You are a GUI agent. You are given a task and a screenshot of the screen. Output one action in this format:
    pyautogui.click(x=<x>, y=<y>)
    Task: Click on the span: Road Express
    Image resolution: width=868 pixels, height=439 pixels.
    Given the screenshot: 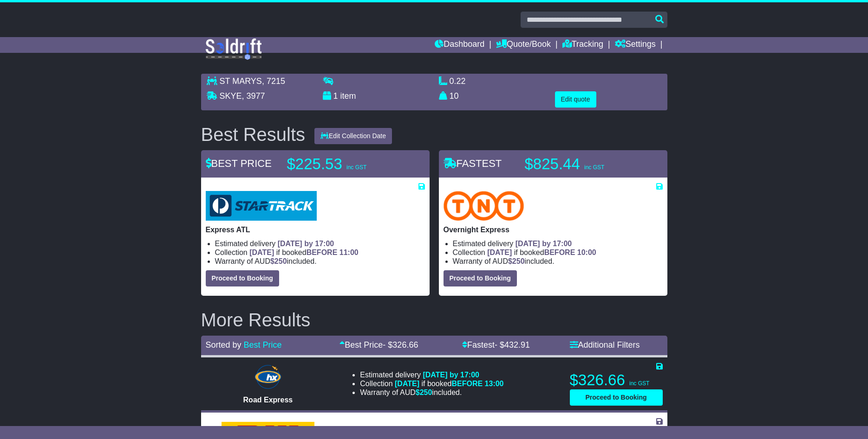 What is the action you would take?
    pyautogui.click(x=268, y=400)
    